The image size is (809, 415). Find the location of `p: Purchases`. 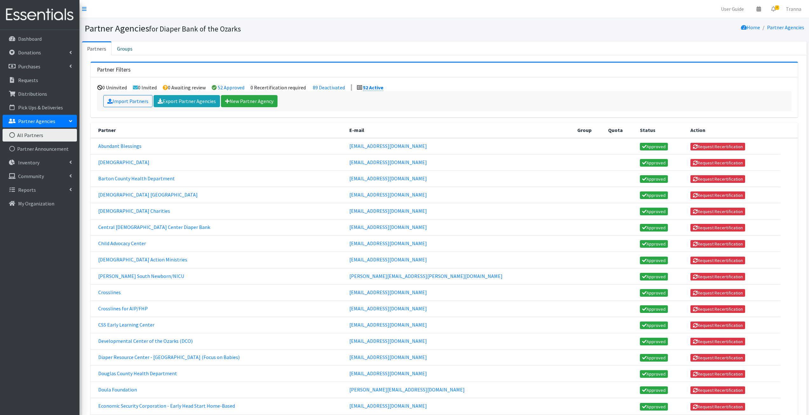

p: Purchases is located at coordinates (29, 66).